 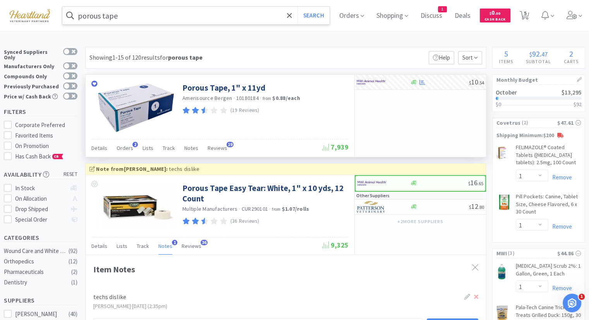 What do you see at coordinates (539, 61) in the screenshot?
I see `h4: Subtotal` at bounding box center [539, 61].